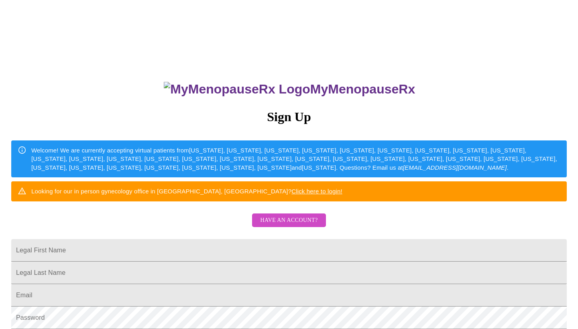 The width and height of the screenshot is (578, 329). Describe the element at coordinates (288, 220) in the screenshot. I see `button: Have an account?` at that location.